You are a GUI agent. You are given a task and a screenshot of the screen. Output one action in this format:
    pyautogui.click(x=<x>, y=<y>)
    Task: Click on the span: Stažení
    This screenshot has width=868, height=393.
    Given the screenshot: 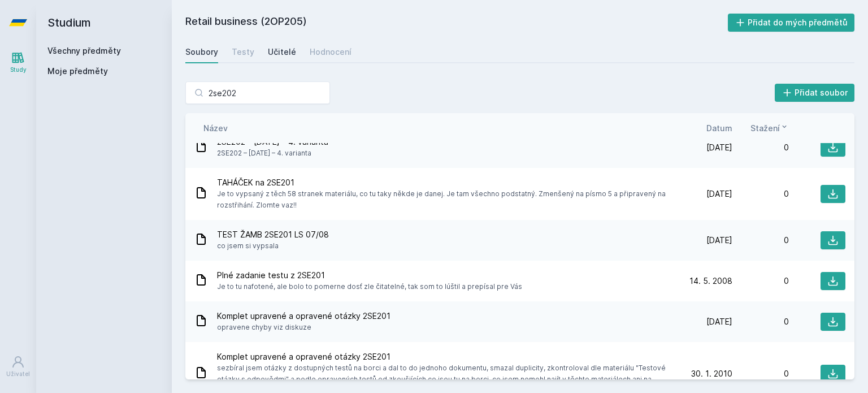 What is the action you would take?
    pyautogui.click(x=765, y=128)
    